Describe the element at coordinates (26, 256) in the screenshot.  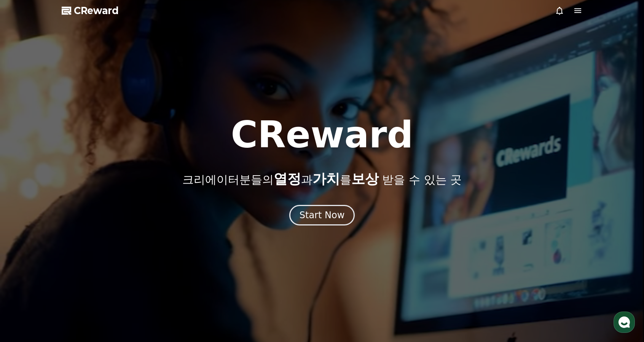
I see `span: 홈` at that location.